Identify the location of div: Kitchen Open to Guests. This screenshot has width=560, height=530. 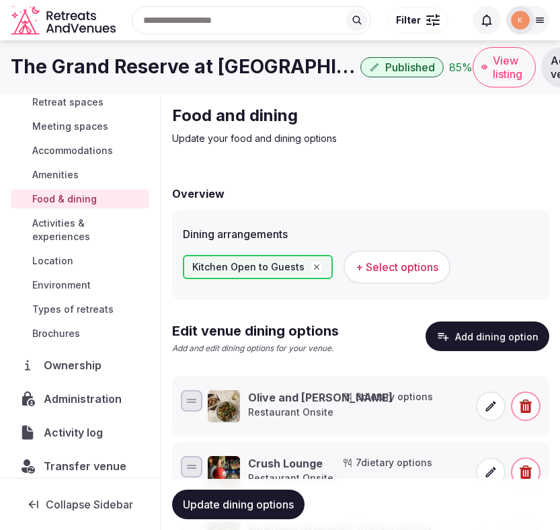
(257, 267).